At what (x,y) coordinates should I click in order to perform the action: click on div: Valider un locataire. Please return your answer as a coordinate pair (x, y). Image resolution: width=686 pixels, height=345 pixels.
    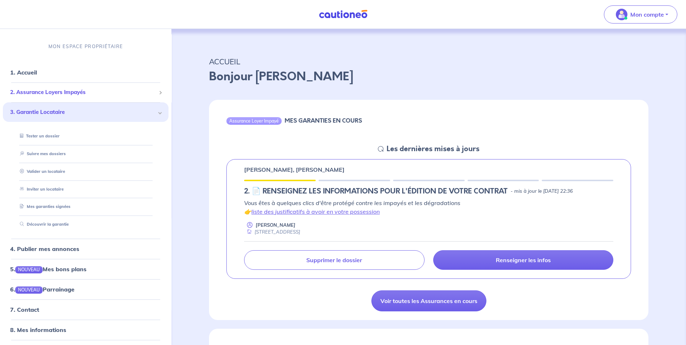
    Looking at the image, I should click on (86, 171).